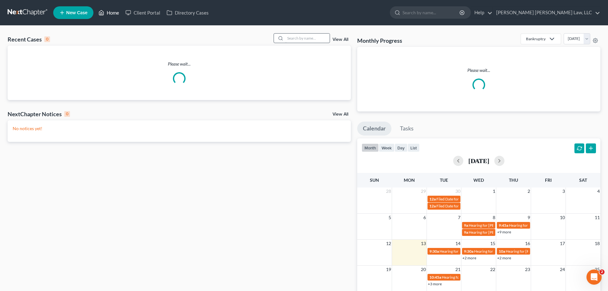 The width and height of the screenshot is (608, 291). Describe the element at coordinates (407, 129) in the screenshot. I see `a: Tasks` at that location.